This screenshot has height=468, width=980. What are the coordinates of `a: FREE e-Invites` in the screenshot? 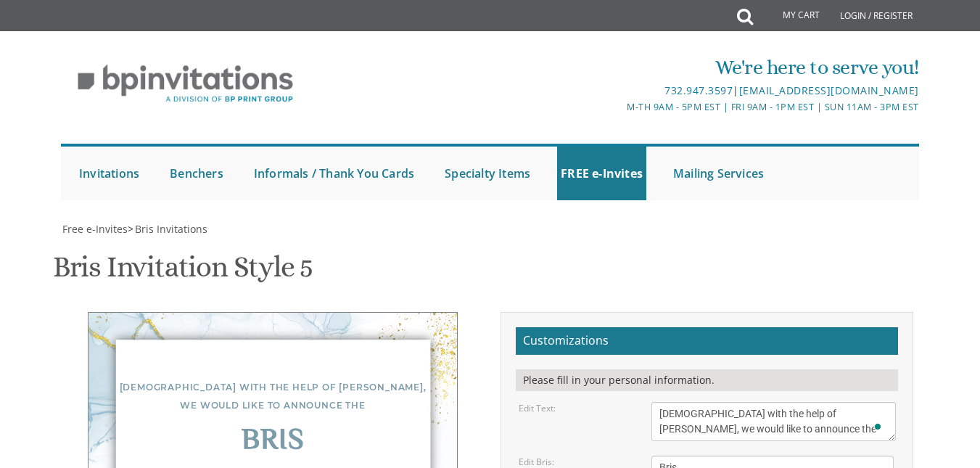 It's located at (601, 174).